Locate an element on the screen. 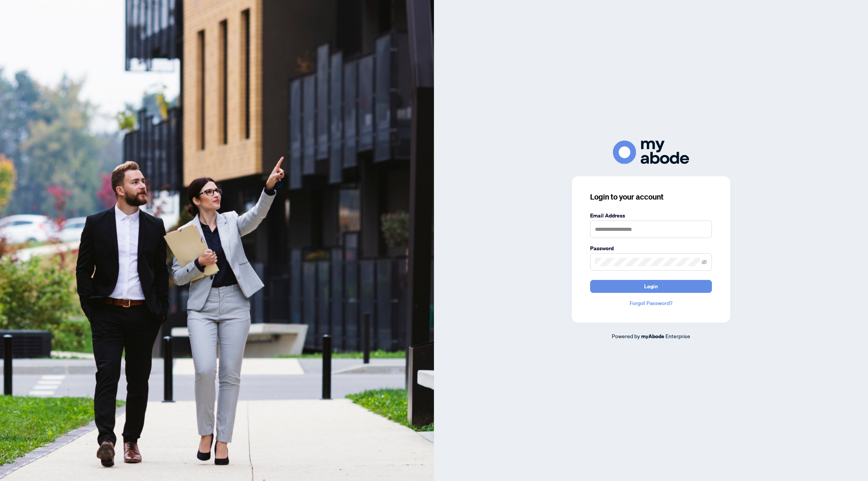  img: ma-logo is located at coordinates (652, 152).